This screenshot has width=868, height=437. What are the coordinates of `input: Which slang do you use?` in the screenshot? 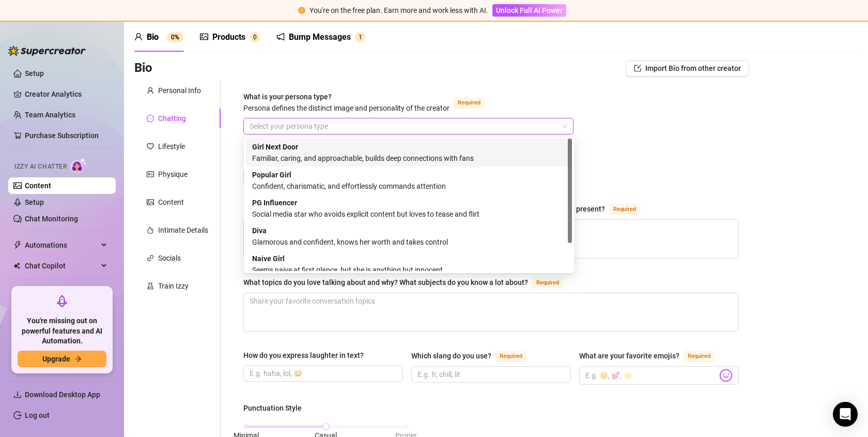 It's located at (490, 374).